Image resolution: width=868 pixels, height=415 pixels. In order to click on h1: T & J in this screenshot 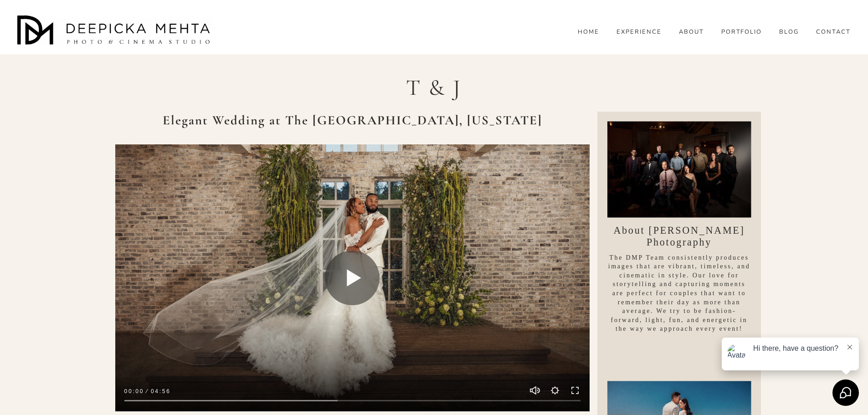, I will do `click(434, 88)`.